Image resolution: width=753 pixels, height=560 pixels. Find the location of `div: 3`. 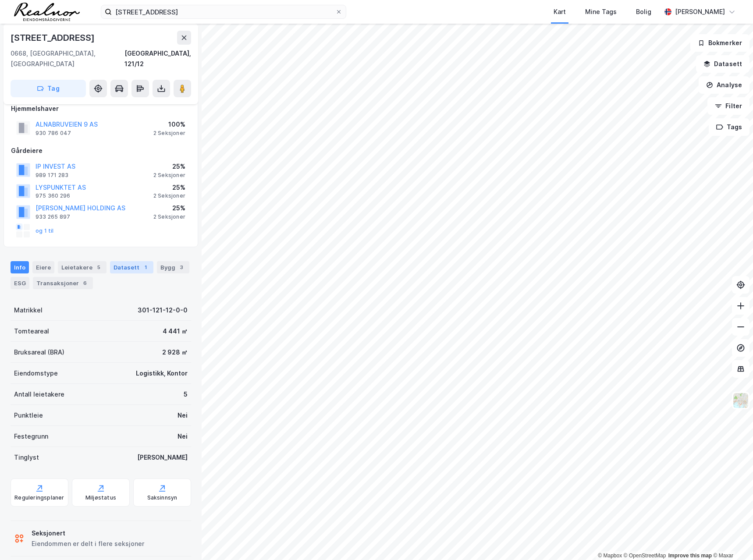

div: 3 is located at coordinates (182, 267).